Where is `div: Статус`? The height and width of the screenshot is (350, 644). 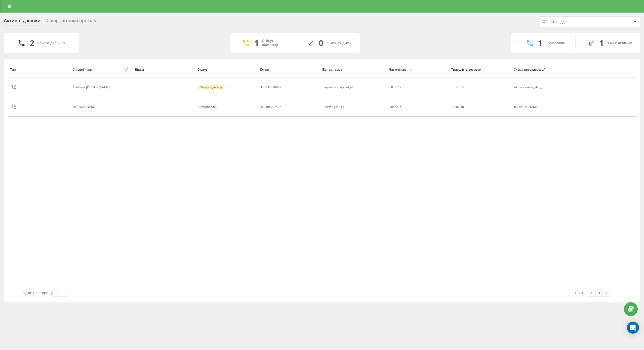
div: Статус is located at coordinates (226, 70).